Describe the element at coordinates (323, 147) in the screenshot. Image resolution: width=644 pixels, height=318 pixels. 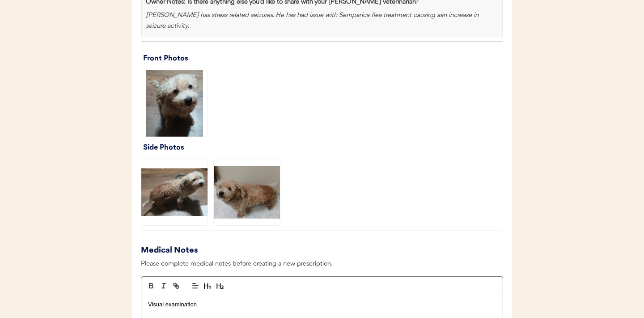
I see `div: Side Photos` at that location.